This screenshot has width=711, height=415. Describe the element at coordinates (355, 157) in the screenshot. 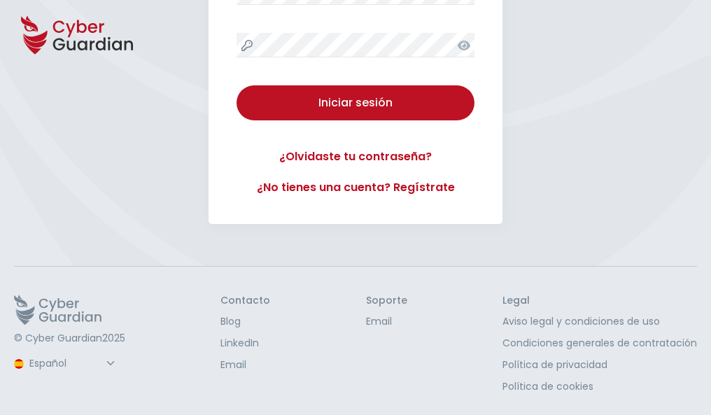

I see `a: ¿Olvidaste tu contraseña?` at that location.